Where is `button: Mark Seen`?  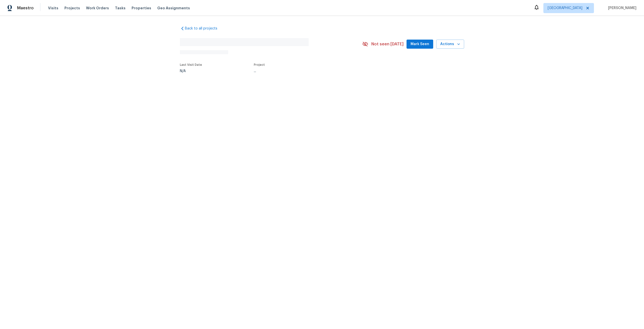
button: Mark Seen is located at coordinates (420, 44).